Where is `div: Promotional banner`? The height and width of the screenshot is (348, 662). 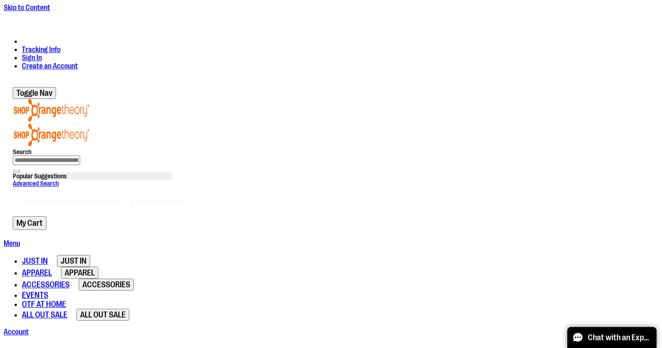
div: Promotional banner is located at coordinates (331, 21).